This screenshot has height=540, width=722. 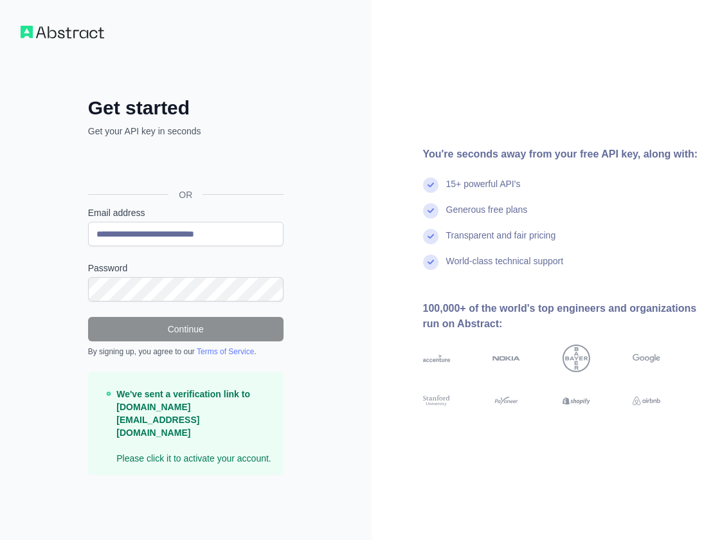 I want to click on img: payoneer, so click(x=506, y=400).